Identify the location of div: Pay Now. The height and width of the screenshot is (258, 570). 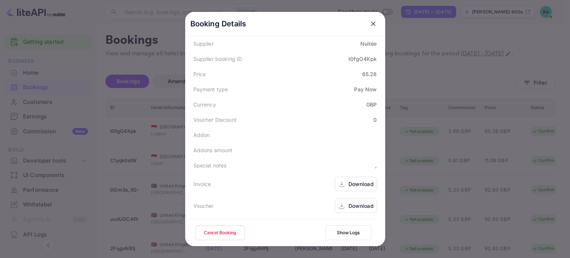
(365, 89).